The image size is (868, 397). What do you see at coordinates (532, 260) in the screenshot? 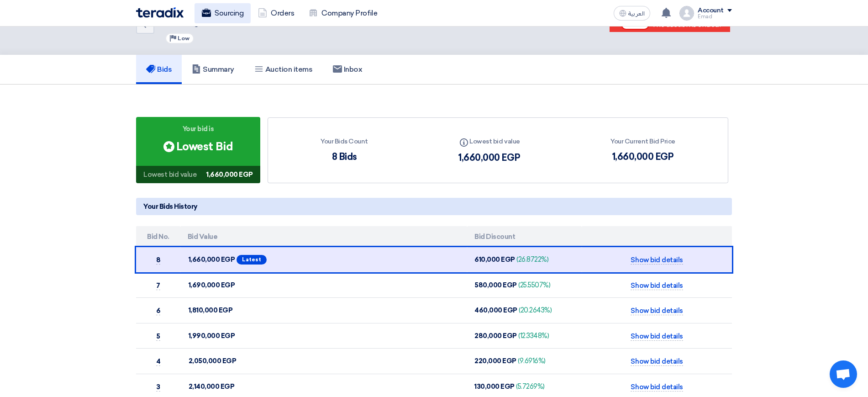
I see `span: (26.8722%)` at bounding box center [532, 260].